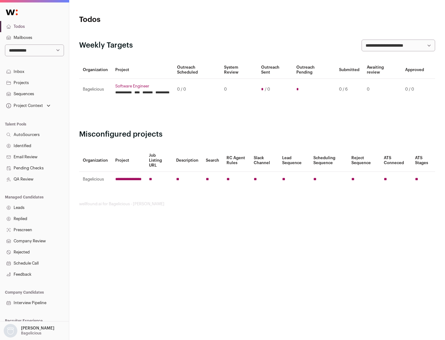 The image size is (445, 340). What do you see at coordinates (414, 70) in the screenshot?
I see `th: Approved` at bounding box center [414, 70].